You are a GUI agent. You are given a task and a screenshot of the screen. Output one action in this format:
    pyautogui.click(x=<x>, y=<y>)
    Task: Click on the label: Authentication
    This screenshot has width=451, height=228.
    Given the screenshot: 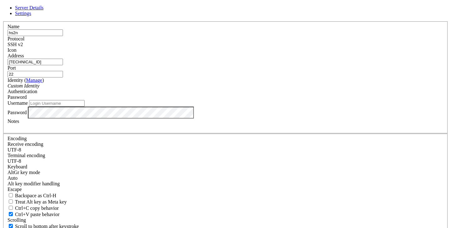 What is the action you would take?
    pyautogui.click(x=22, y=91)
    